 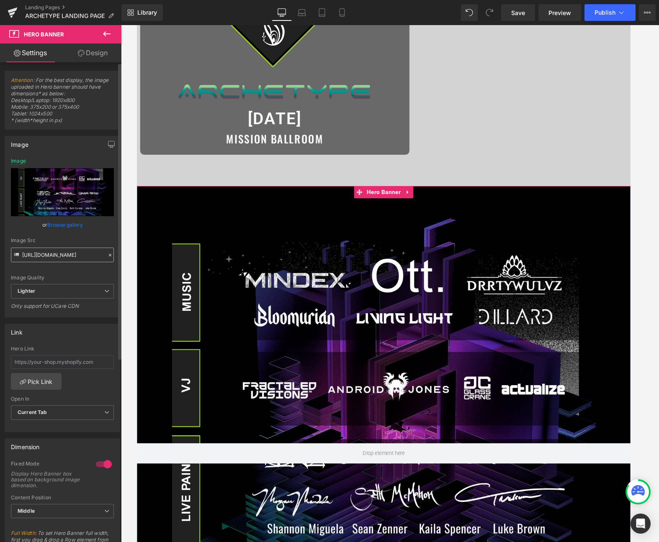 I want to click on div: Fixed Mode, so click(x=49, y=465).